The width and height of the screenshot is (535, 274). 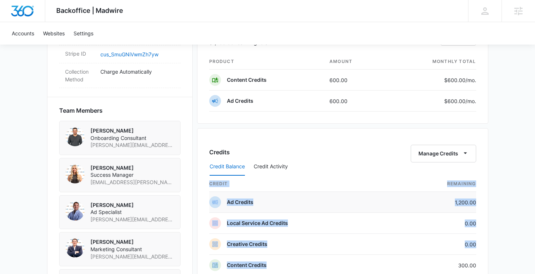 What do you see at coordinates (75, 248) in the screenshot?
I see `img: Richard Sauter` at bounding box center [75, 248].